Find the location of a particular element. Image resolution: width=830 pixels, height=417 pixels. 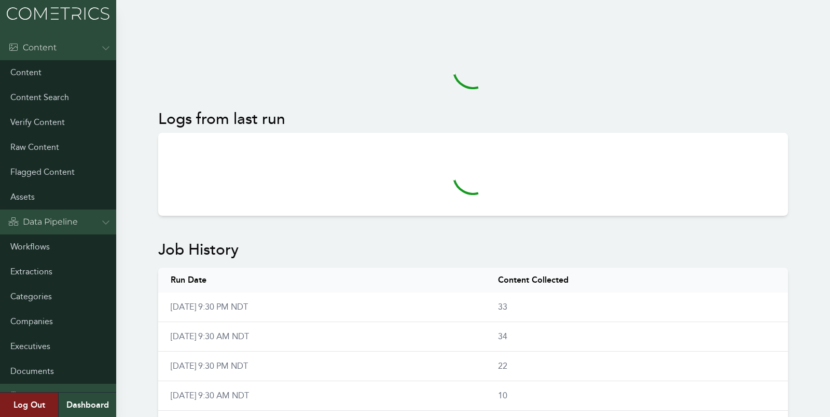

h2: Logs from last run is located at coordinates (472, 119).